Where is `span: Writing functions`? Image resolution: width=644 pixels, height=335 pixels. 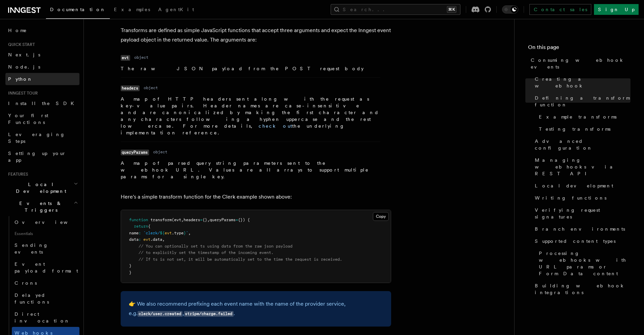
span: Writing functions is located at coordinates (571, 198).